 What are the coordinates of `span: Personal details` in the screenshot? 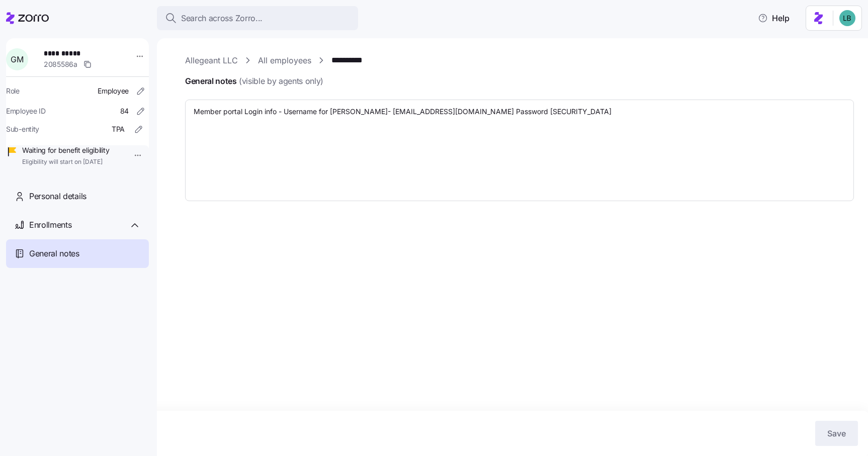 It's located at (58, 196).